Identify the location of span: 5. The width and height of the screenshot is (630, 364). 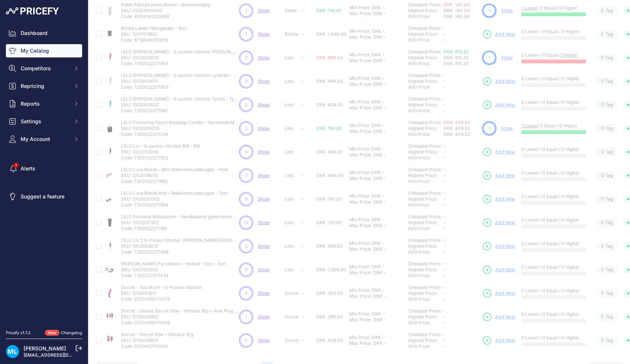
(246, 58).